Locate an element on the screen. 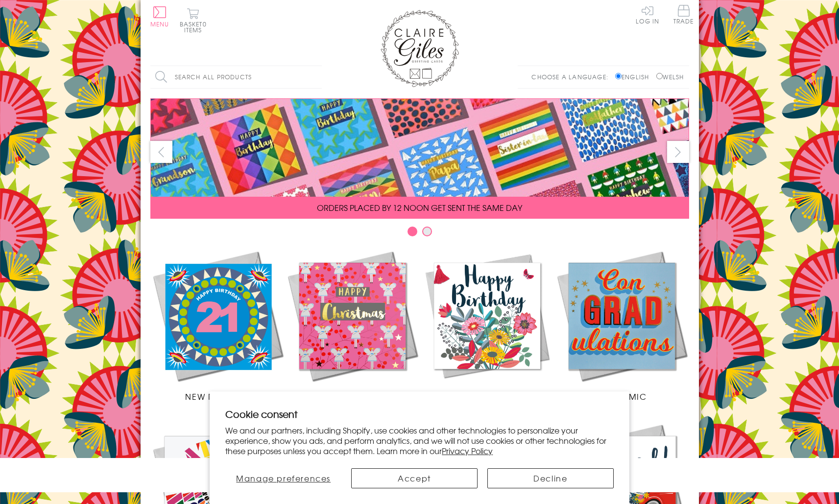 This screenshot has width=839, height=504. label: Welsh is located at coordinates (670, 77).